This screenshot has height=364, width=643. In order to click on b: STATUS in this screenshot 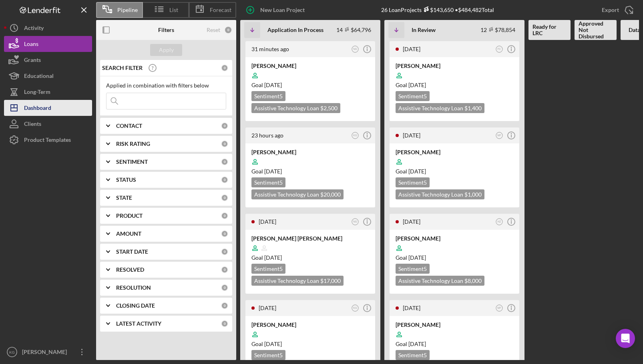, I will do `click(126, 180)`.